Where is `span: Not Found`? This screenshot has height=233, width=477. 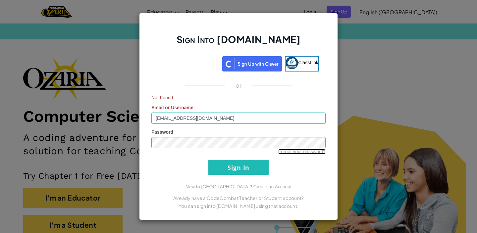 span: Not Found is located at coordinates (239, 98).